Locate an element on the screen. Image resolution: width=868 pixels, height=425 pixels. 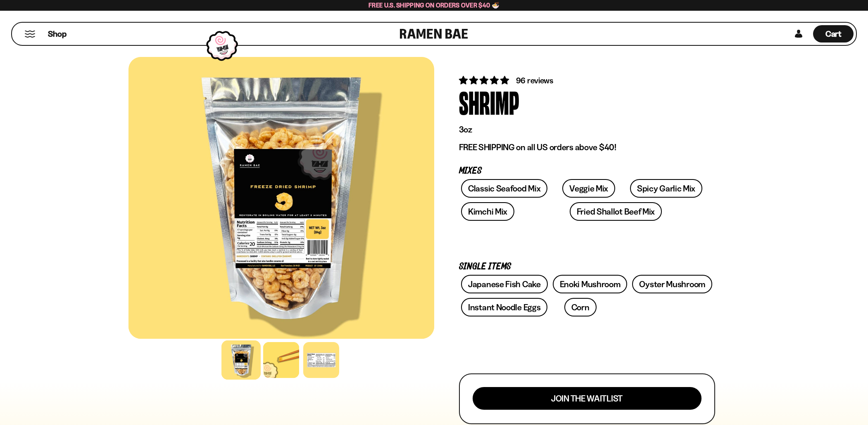
a: Shop is located at coordinates (57, 34).